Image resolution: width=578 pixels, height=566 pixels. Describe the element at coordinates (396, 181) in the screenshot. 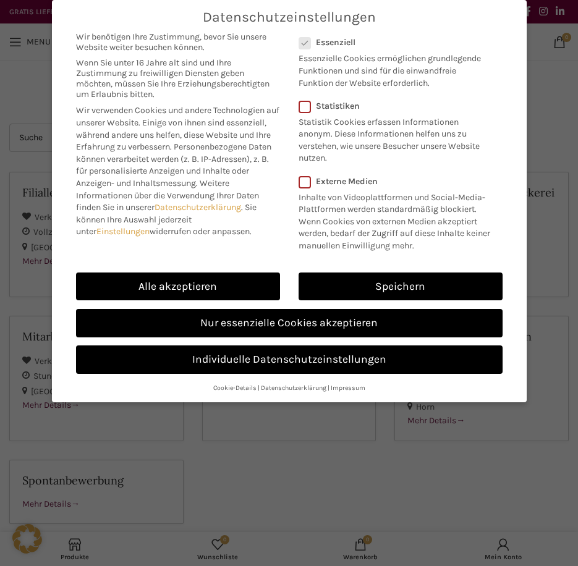

I see `label: Externe Medien` at that location.